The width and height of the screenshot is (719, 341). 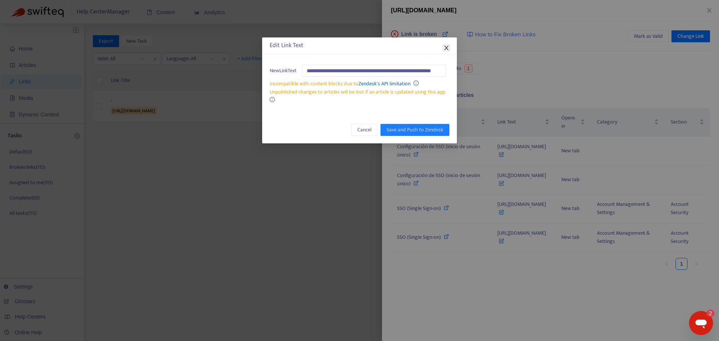 I want to click on button: Cancel, so click(x=364, y=130).